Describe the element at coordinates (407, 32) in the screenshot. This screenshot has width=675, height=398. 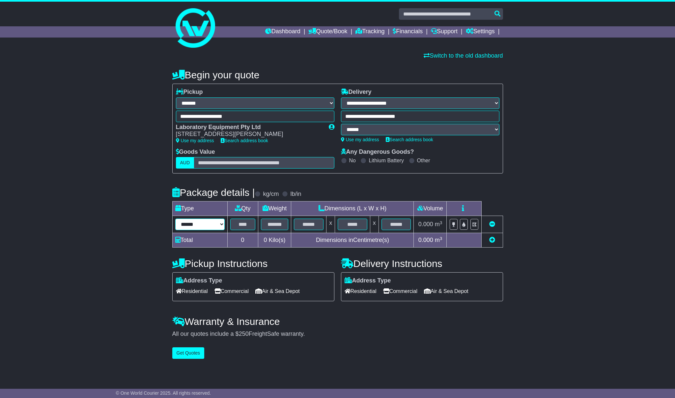
I see `a: Financials` at that location.